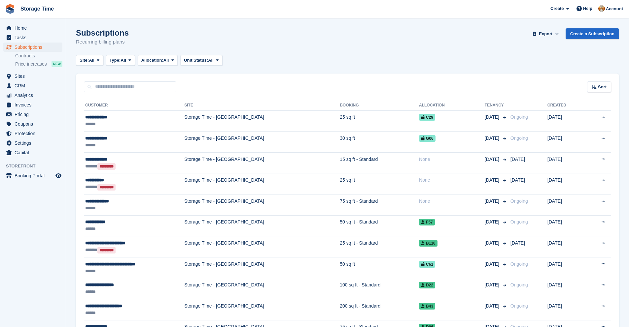 The width and height of the screenshot is (629, 327). Describe the element at coordinates (31, 64) in the screenshot. I see `span: Price increases` at that location.